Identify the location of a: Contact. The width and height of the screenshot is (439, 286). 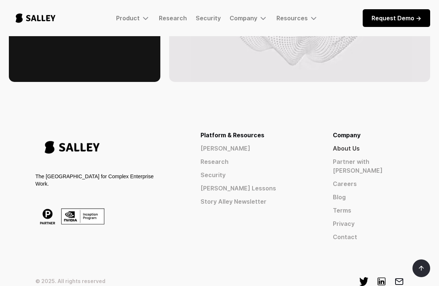
(369, 237).